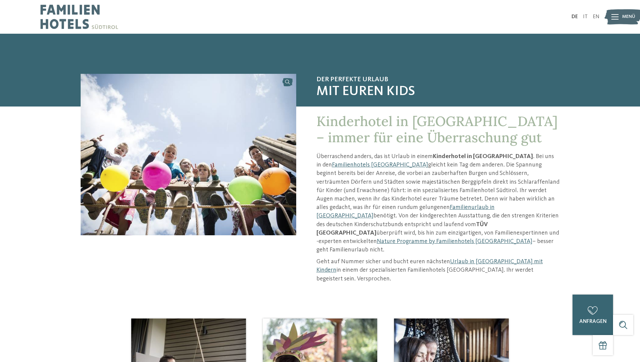 This screenshot has width=640, height=362. What do you see at coordinates (596, 17) in the screenshot?
I see `a: EN` at bounding box center [596, 17].